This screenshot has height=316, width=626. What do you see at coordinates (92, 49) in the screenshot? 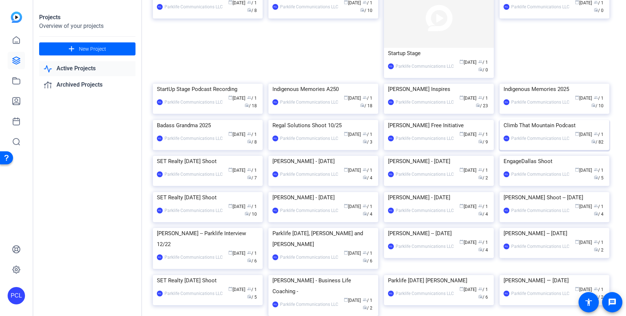
I see `span: New Project` at bounding box center [92, 49].